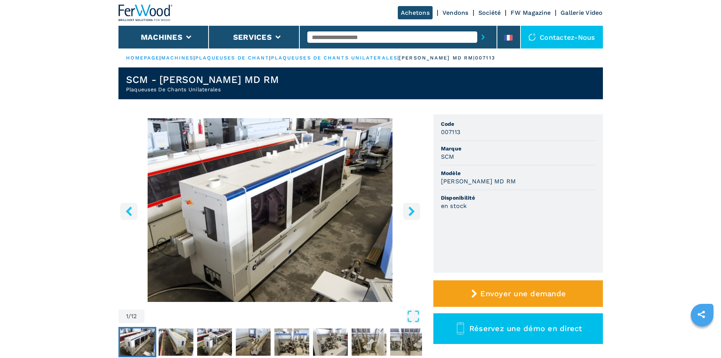 The image size is (721, 358). Describe the element at coordinates (483, 37) in the screenshot. I see `button: submit-button` at that location.